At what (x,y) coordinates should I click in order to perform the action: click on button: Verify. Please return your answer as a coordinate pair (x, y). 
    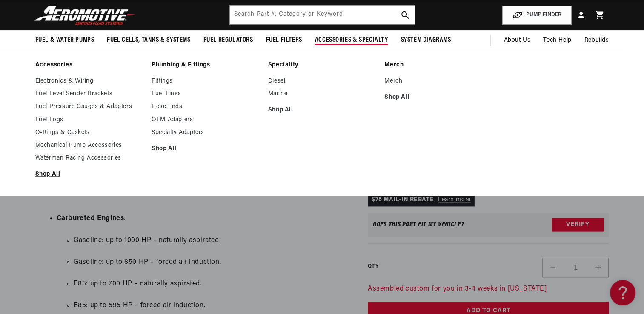
    Looking at the image, I should click on (578, 225).